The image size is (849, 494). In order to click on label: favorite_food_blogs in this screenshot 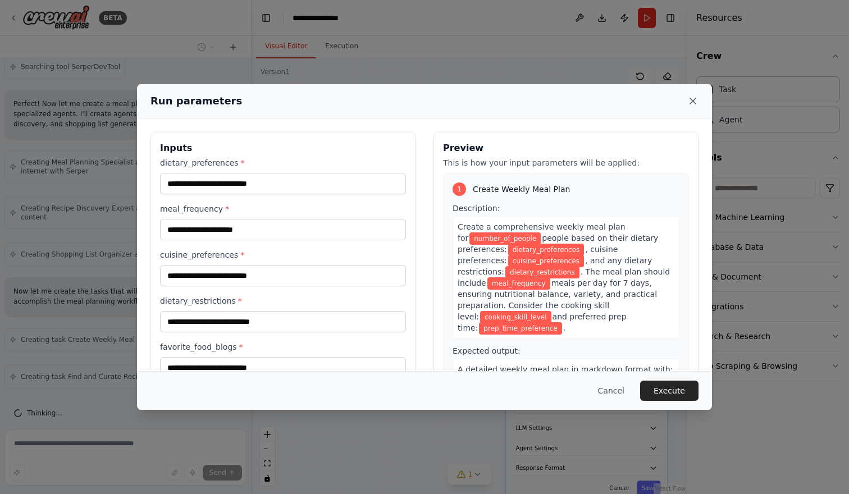, I will do `click(283, 347)`.